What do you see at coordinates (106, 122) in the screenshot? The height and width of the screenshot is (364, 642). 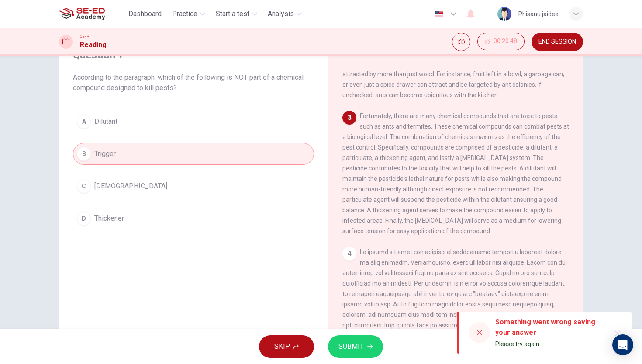 I see `span: Dilutant` at bounding box center [106, 122].